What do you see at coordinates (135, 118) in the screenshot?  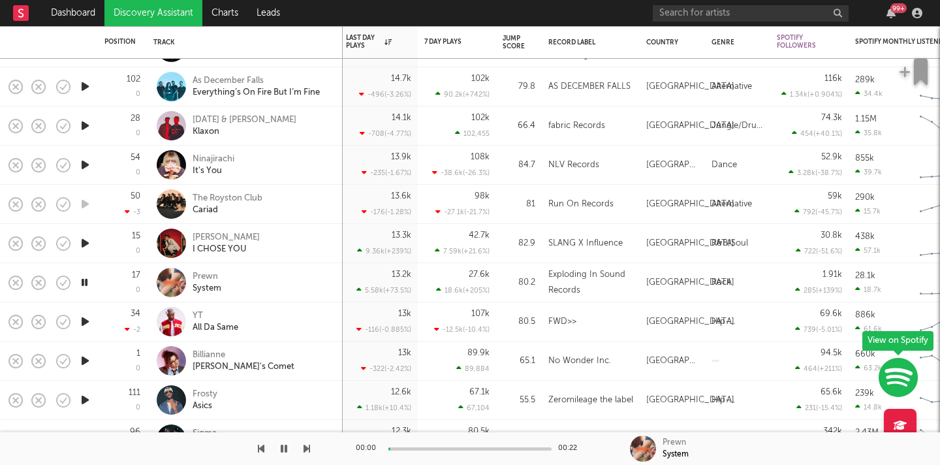 I see `div: 28` at bounding box center [135, 118].